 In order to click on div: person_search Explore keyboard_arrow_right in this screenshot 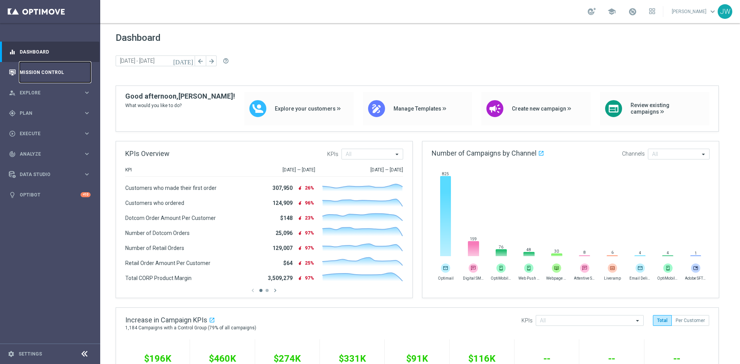, I will do `click(50, 93)`.